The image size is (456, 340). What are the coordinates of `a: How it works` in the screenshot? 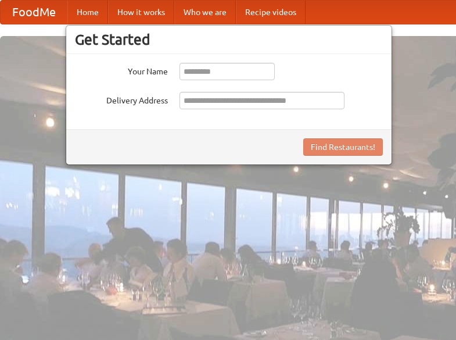 It's located at (141, 12).